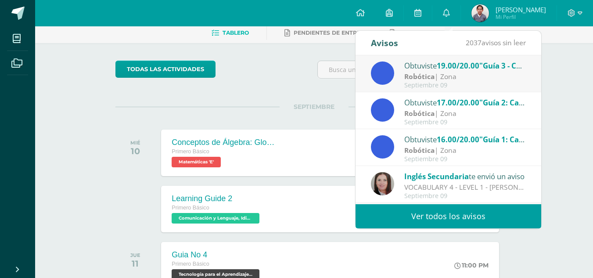 The height and width of the screenshot is (278, 593). I want to click on span: Entregadas, so click(418, 32).